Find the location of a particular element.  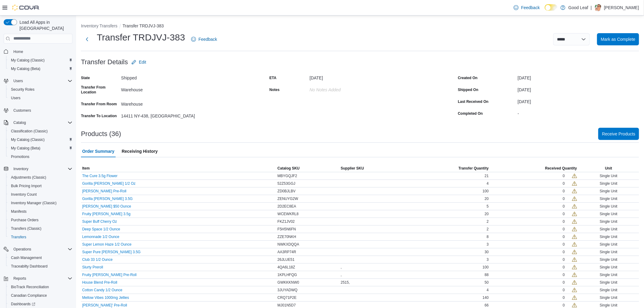

button: Receive Products is located at coordinates (619, 134).